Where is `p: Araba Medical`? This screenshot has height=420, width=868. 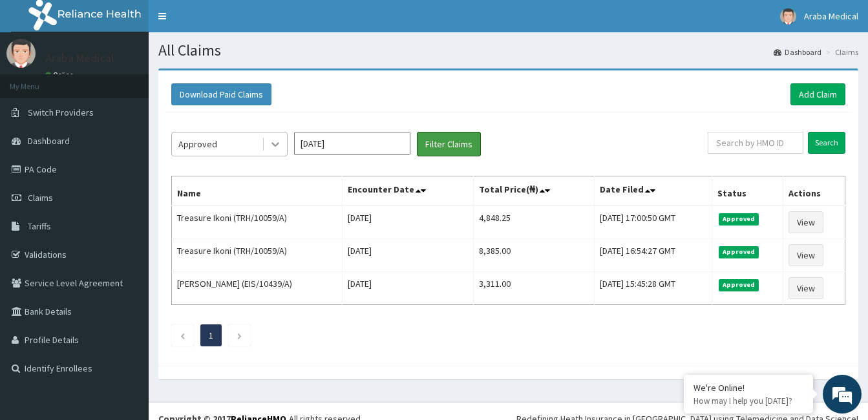 p: Araba Medical is located at coordinates (80, 58).